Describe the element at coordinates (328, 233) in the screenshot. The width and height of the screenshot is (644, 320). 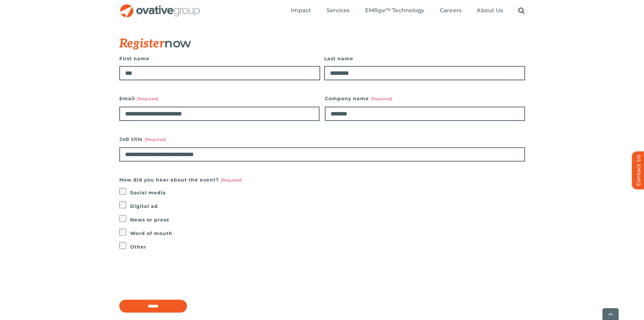
I see `label: Word of mouth` at that location.